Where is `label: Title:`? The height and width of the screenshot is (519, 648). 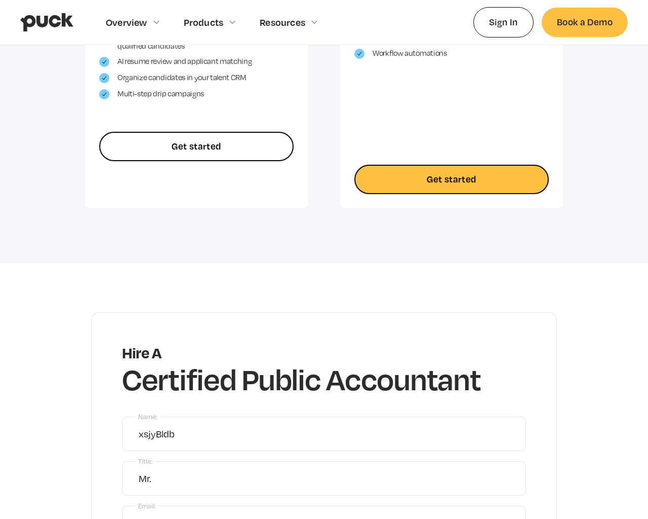 label: Title: is located at coordinates (145, 461).